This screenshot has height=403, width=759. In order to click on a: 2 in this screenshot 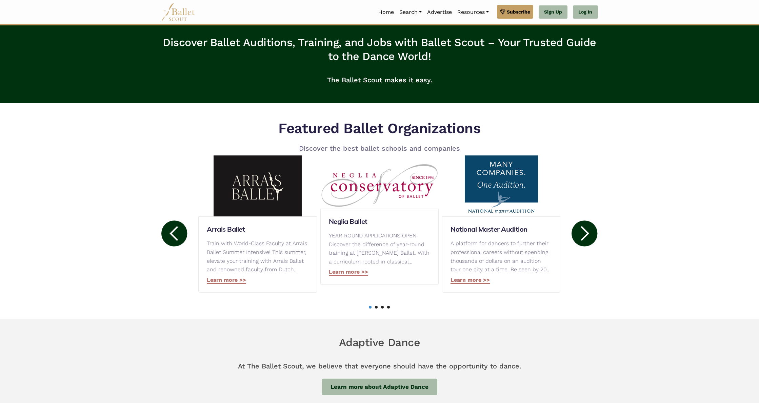, I will do `click(376, 307)`.